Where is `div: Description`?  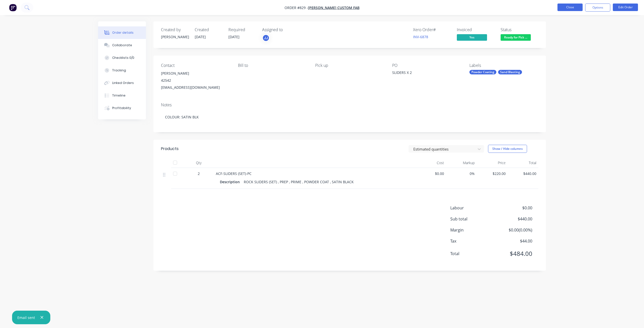
div: Description is located at coordinates (231, 182).